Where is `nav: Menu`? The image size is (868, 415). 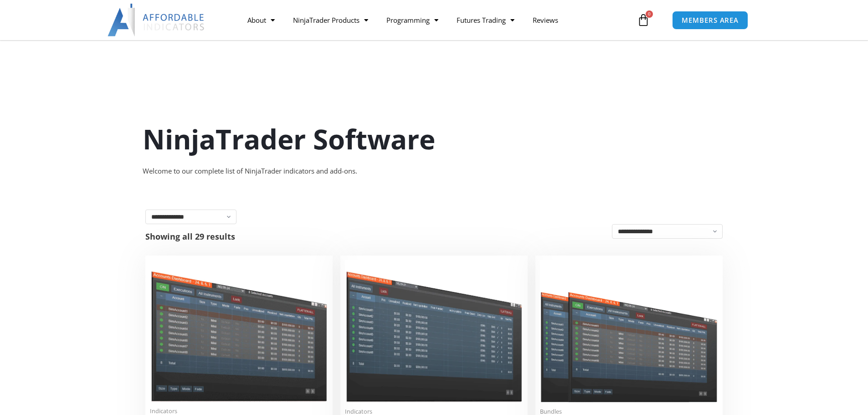
nav: Menu is located at coordinates (436, 20).